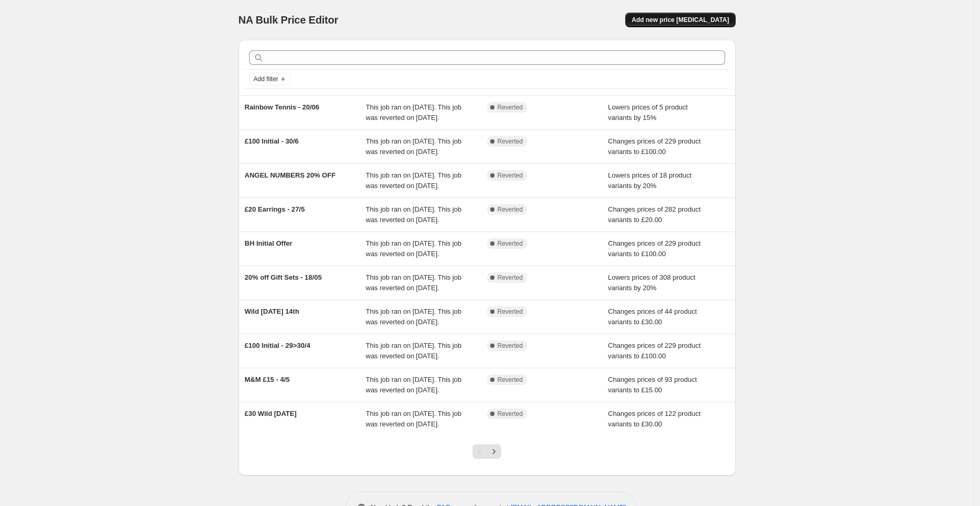 The width and height of the screenshot is (980, 506). What do you see at coordinates (648, 112) in the screenshot?
I see `span: Lowers prices of 5 product variants by 15%` at bounding box center [648, 112].